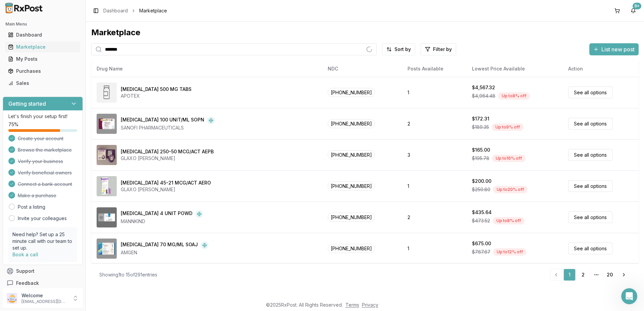 The height and width of the screenshot is (311, 644). What do you see at coordinates (618, 49) in the screenshot?
I see `span: List new post` at bounding box center [618, 49].